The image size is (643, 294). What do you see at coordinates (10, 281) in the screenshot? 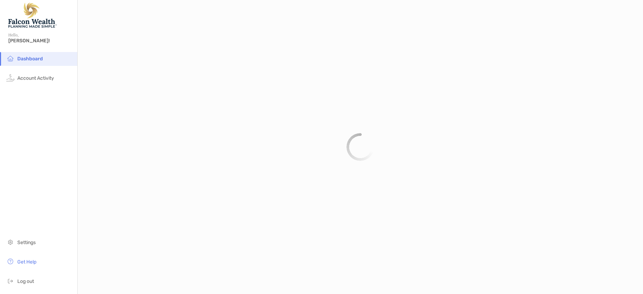
I see `img: logout icon` at bounding box center [10, 281].